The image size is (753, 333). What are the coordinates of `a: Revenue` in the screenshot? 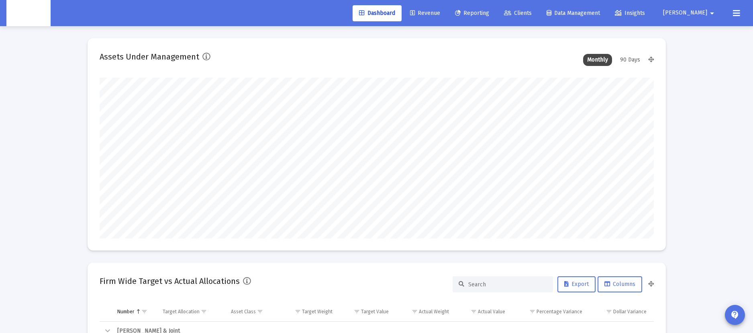 It's located at (425, 13).